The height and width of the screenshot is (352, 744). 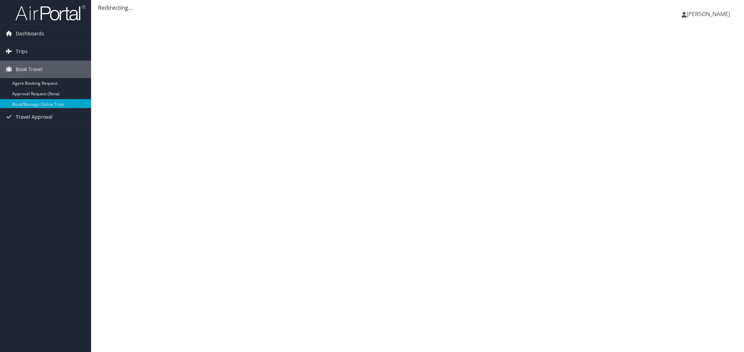 What do you see at coordinates (29, 69) in the screenshot?
I see `span: Book Travel` at bounding box center [29, 69].